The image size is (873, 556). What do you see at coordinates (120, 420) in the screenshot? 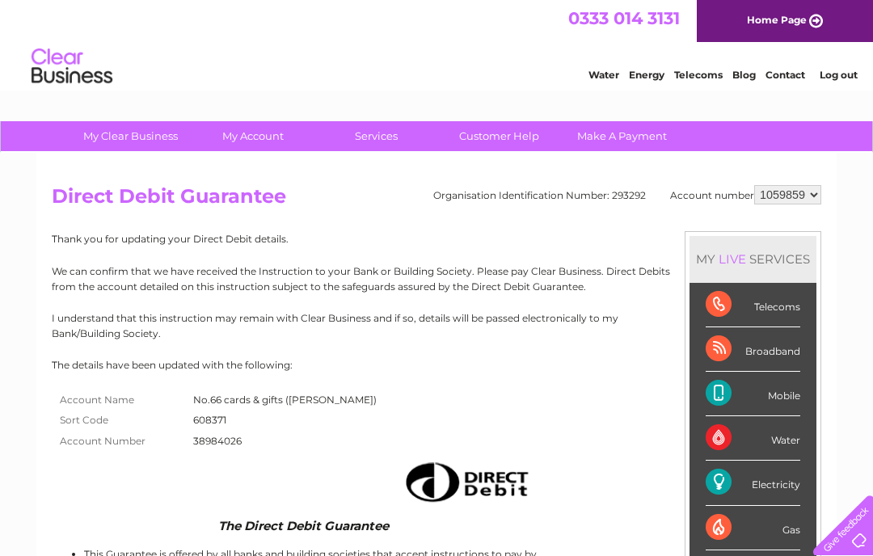
I see `th: Sort Code` at bounding box center [120, 420].